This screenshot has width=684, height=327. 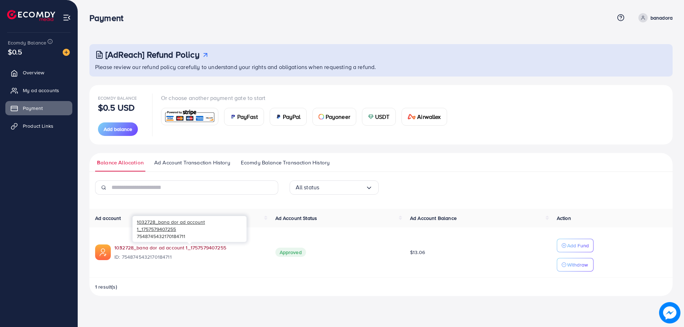 I want to click on a: Overview, so click(x=39, y=73).